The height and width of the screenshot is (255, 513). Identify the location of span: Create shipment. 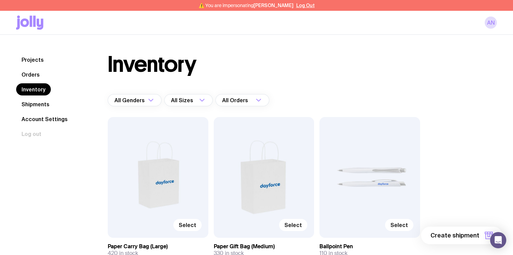
(455, 235).